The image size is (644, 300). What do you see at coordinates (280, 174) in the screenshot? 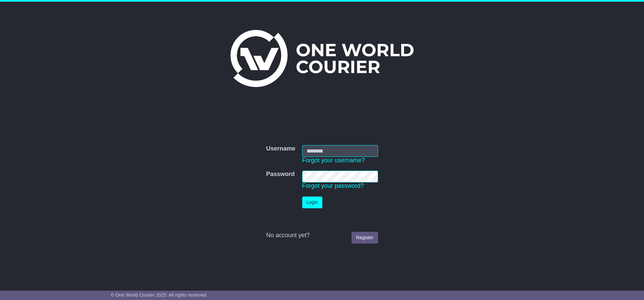
I see `label: Password` at bounding box center [280, 174].